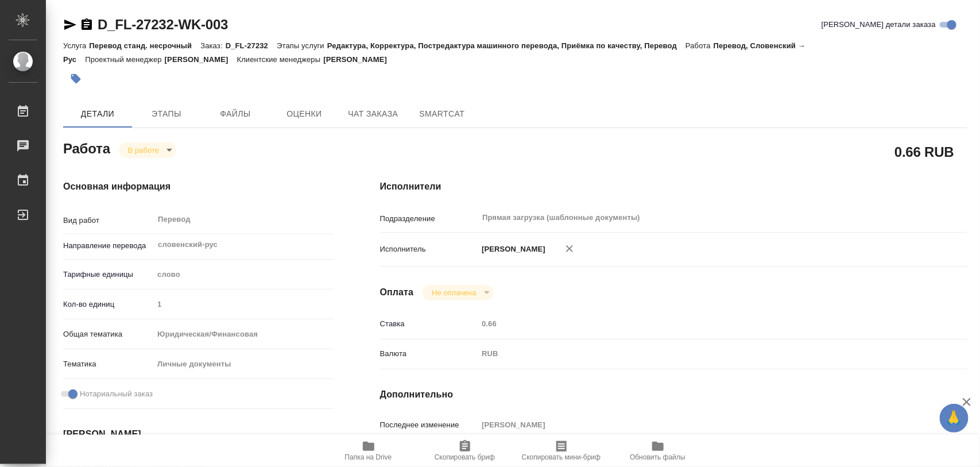 Image resolution: width=980 pixels, height=467 pixels. What do you see at coordinates (465, 458) in the screenshot?
I see `span: Скопировать бриф` at bounding box center [465, 458].